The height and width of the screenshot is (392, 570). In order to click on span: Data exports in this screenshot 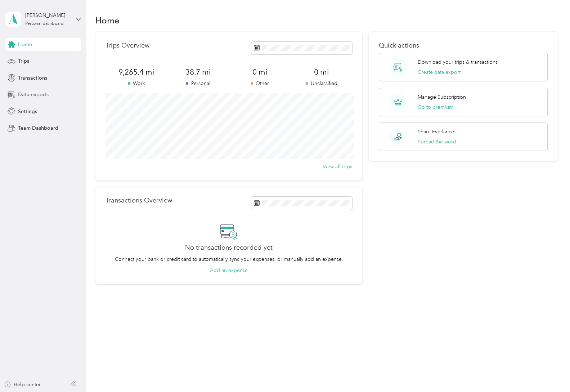, I will do `click(33, 94)`.